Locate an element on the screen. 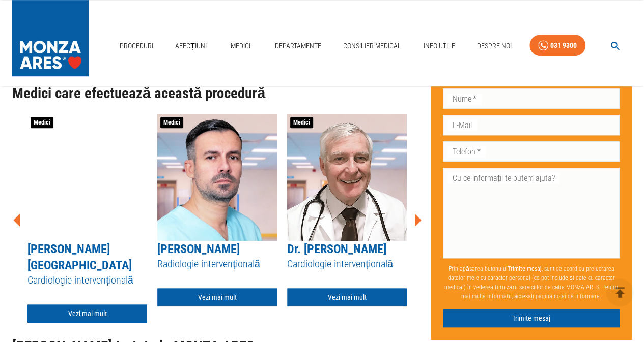 The height and width of the screenshot is (342, 644). a: Despre Noi is located at coordinates (494, 46).